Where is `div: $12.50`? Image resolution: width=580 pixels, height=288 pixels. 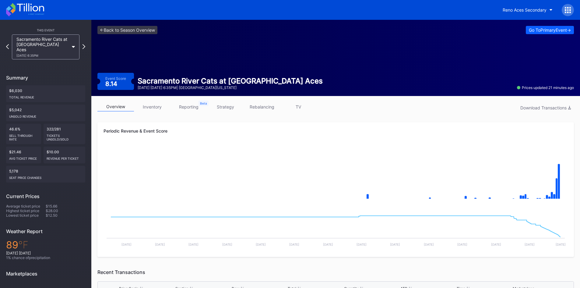 div: $12.50 is located at coordinates (65, 215).